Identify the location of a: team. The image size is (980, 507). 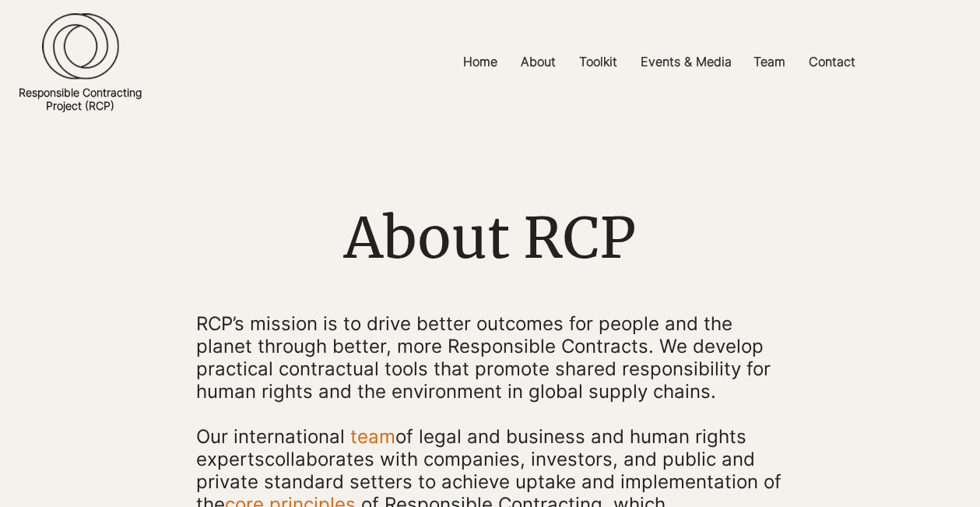
(373, 436).